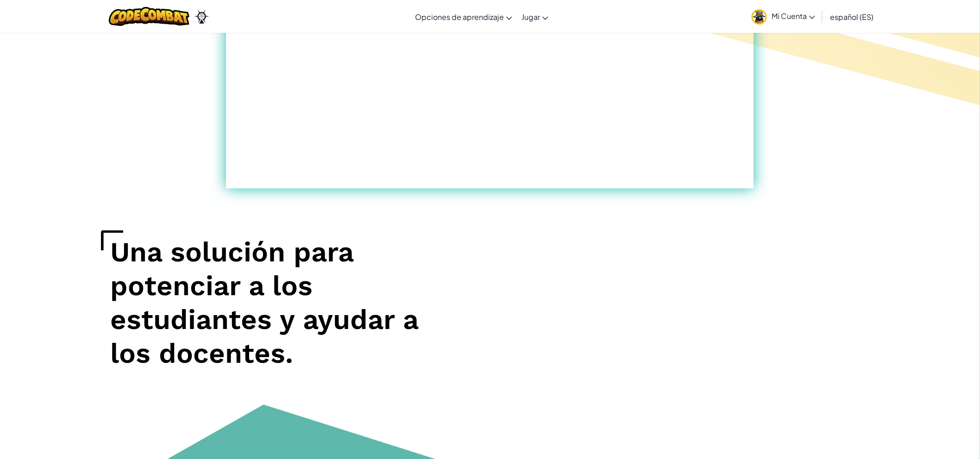 This screenshot has height=459, width=980. I want to click on a: Opciones de aprendizaje, so click(464, 16).